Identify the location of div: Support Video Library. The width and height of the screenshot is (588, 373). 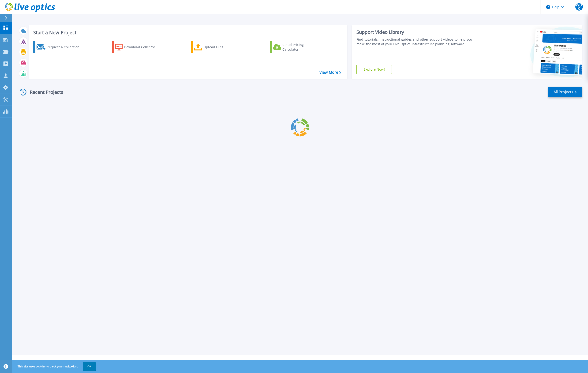
(416, 32).